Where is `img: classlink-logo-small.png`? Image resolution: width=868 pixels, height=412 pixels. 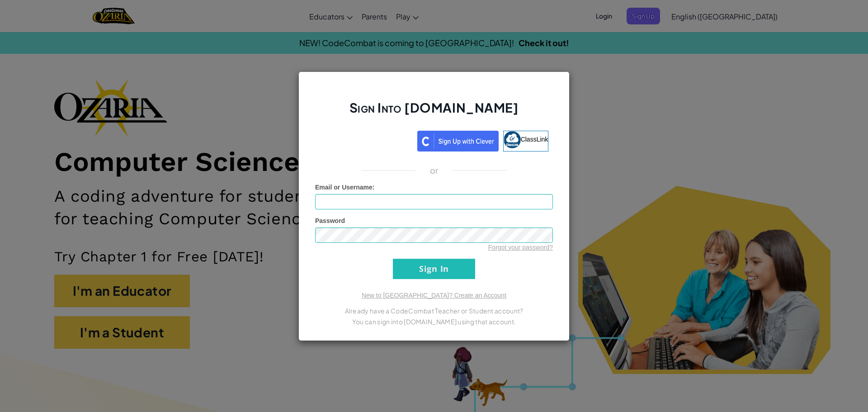 img: classlink-logo-small.png is located at coordinates (512, 140).